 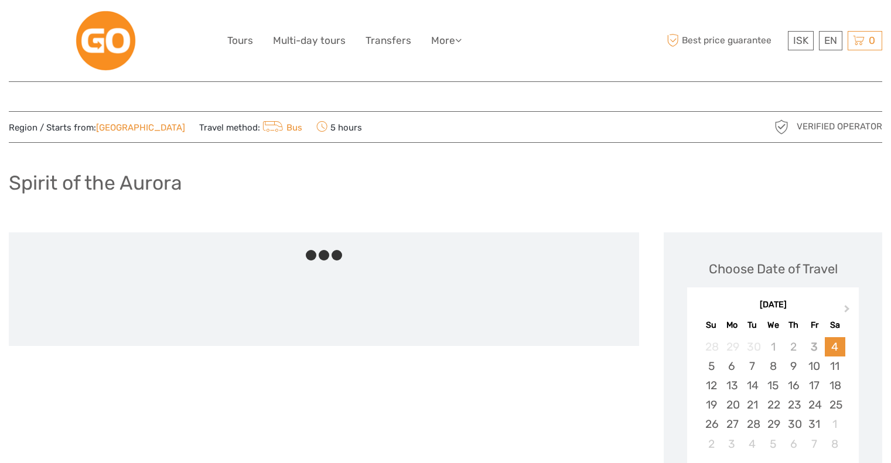 What do you see at coordinates (871, 40) in the screenshot?
I see `span: 0` at bounding box center [871, 40].